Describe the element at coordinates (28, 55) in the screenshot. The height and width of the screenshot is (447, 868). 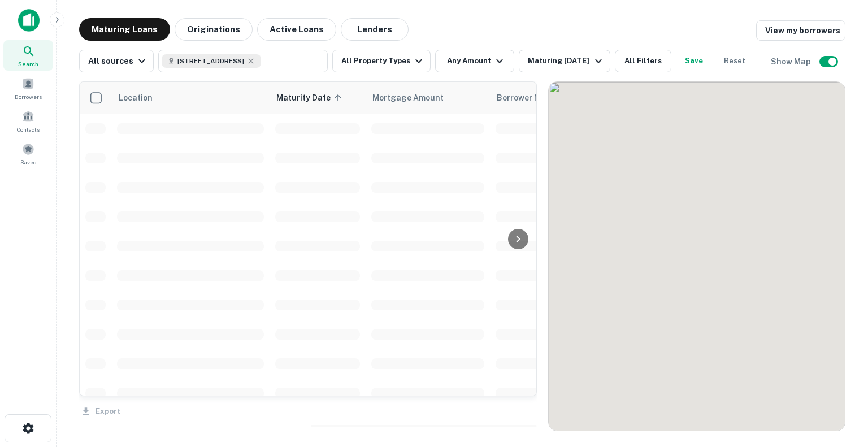
I see `a: Search` at that location.